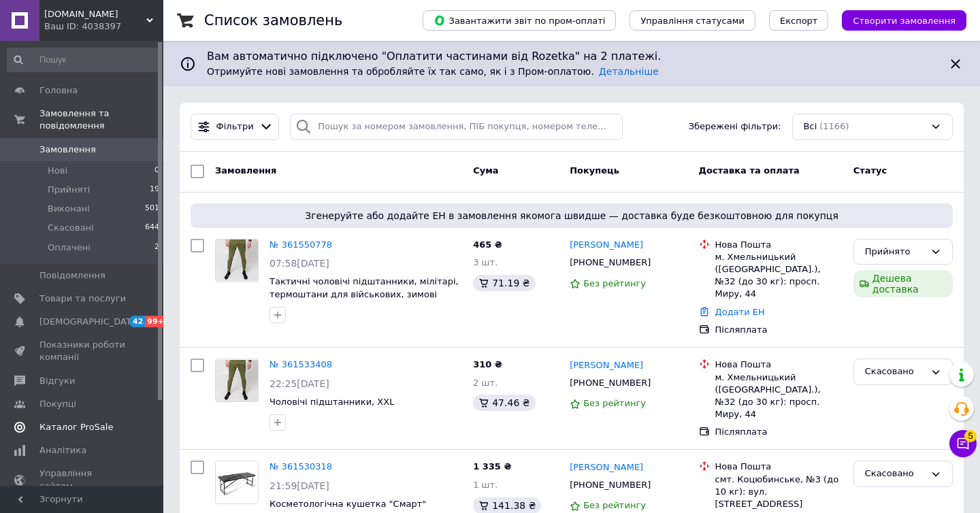 The height and width of the screenshot is (513, 980). I want to click on span: 501, so click(152, 209).